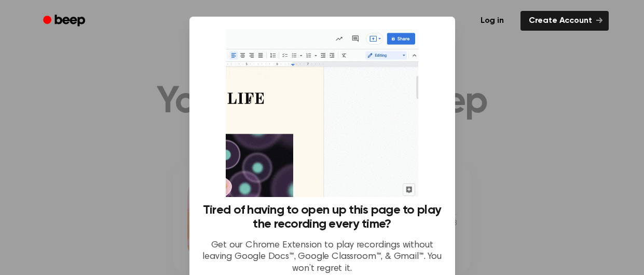 Image resolution: width=644 pixels, height=275 pixels. I want to click on a: Log in, so click(492, 21).